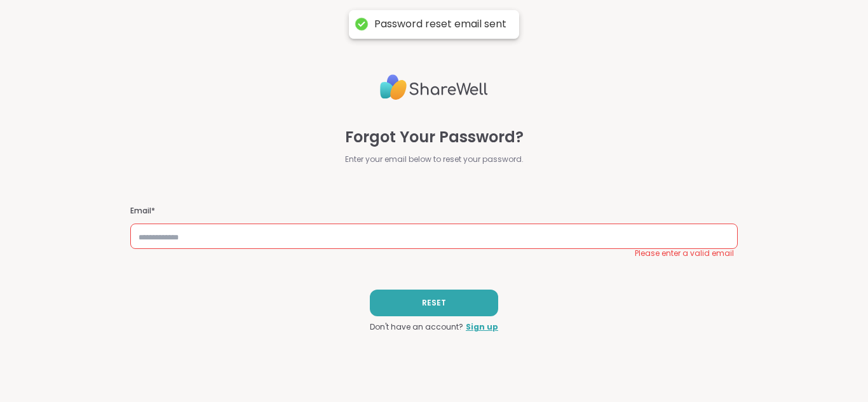 Image resolution: width=868 pixels, height=402 pixels. What do you see at coordinates (434, 159) in the screenshot?
I see `span: Enter your email below to reset your password.` at bounding box center [434, 159].